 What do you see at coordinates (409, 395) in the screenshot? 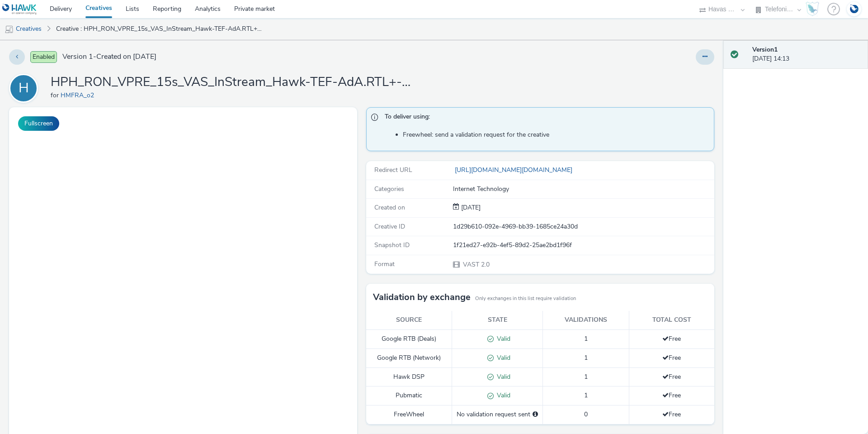
I see `td: Pubmatic` at bounding box center [409, 395].